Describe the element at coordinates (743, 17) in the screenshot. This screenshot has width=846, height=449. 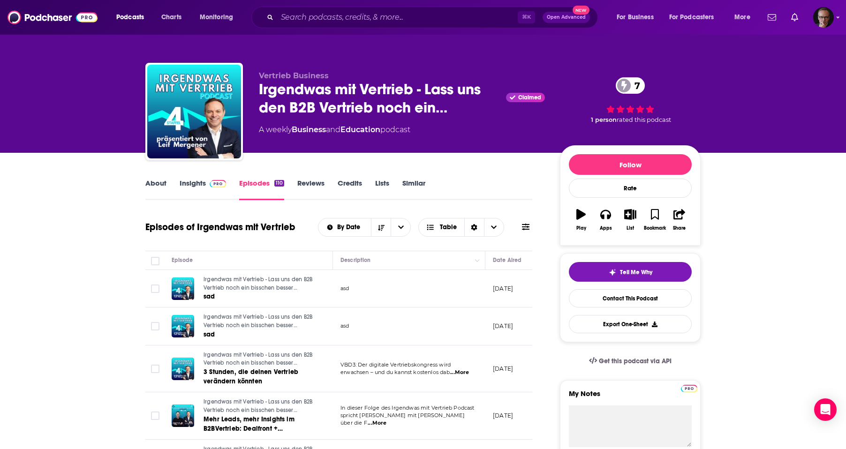
I see `span: More` at that location.